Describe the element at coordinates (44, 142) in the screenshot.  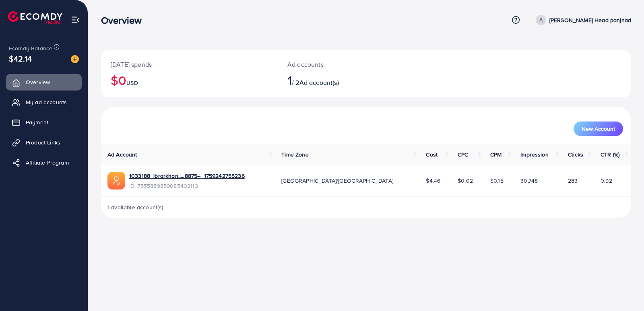
I see `a: Product Links` at that location.